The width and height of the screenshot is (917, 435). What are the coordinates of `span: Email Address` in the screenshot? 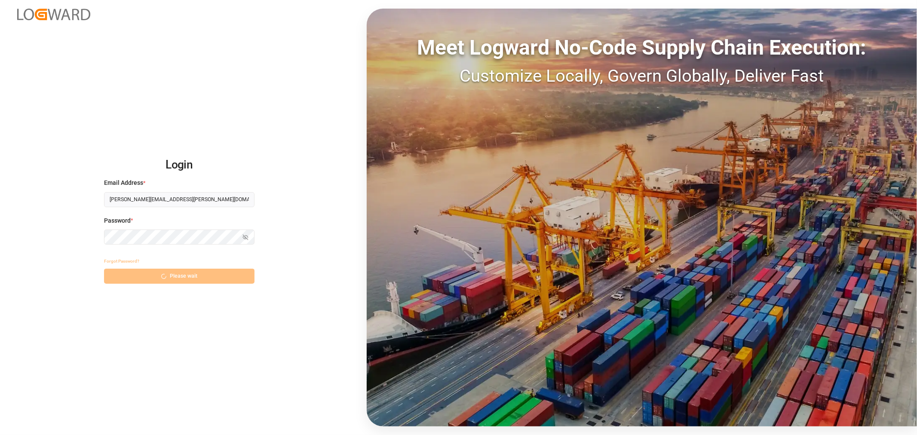 It's located at (123, 183).